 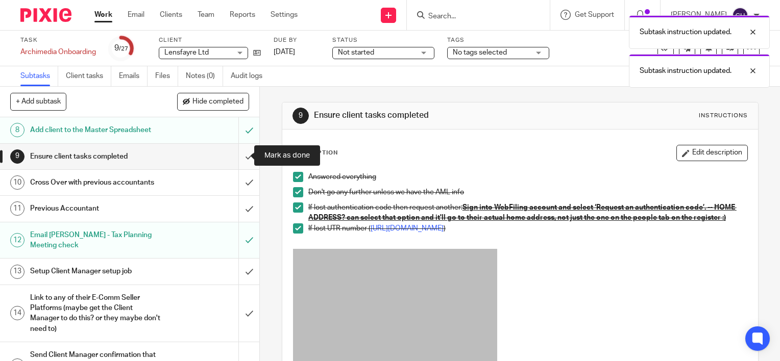 What do you see at coordinates (136, 15) in the screenshot?
I see `a: Email` at bounding box center [136, 15].